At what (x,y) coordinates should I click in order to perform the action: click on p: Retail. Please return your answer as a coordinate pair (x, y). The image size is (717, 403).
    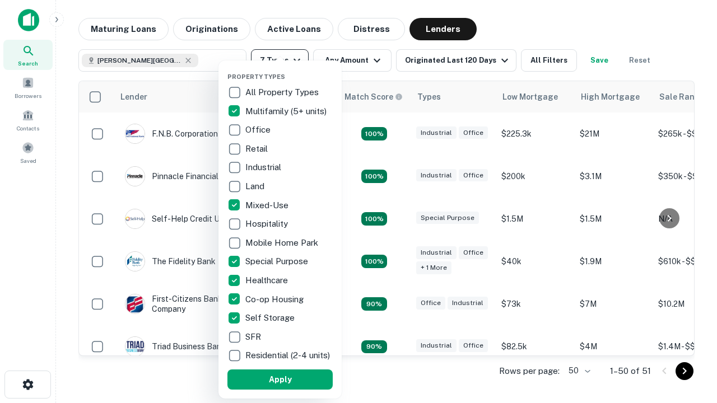
    Looking at the image, I should click on (258, 149).